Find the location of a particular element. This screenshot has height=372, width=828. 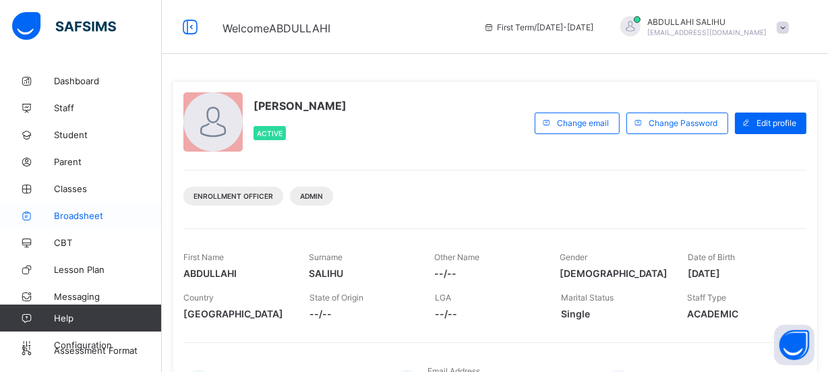

span: Classes is located at coordinates (108, 189).